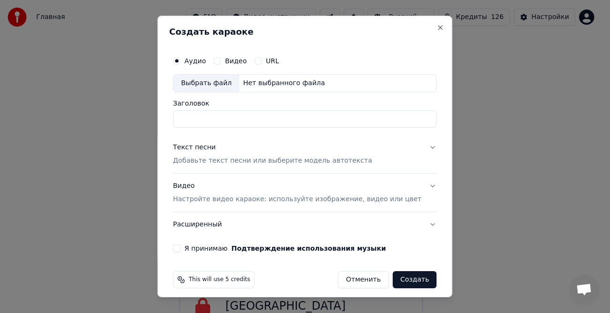  Describe the element at coordinates (206, 83) in the screenshot. I see `div: Выбрать файл` at that location.